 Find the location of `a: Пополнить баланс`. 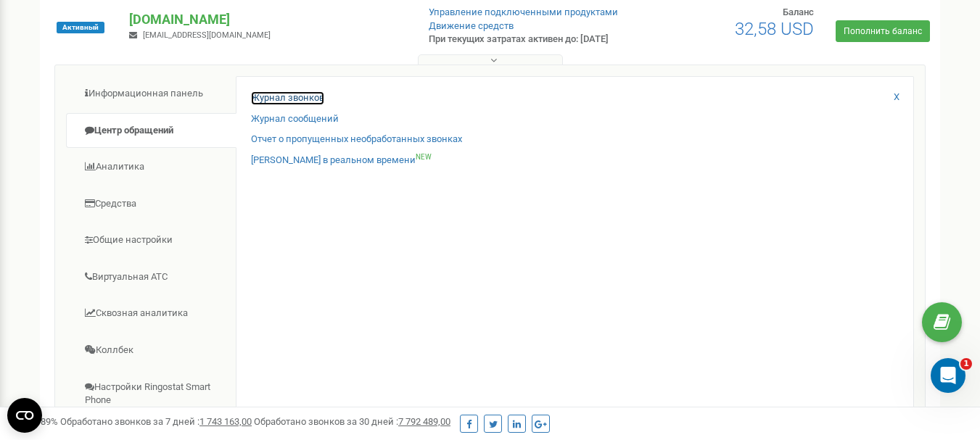

a: Пополнить баланс is located at coordinates (883, 31).